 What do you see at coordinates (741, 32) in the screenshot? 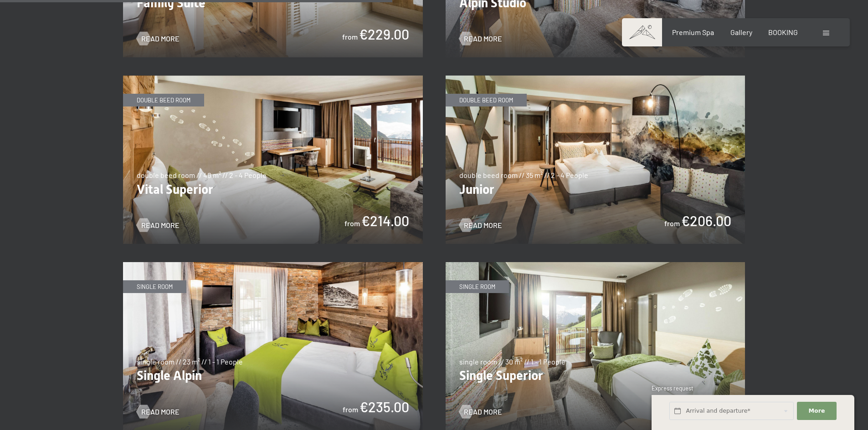
I see `a: Gallery` at bounding box center [741, 32].